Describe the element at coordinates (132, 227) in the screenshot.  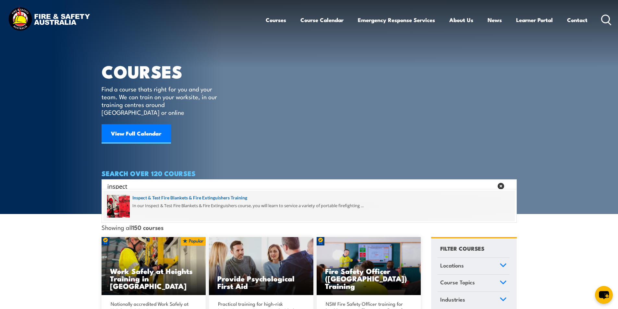
I see `span: Showing all` at that location.